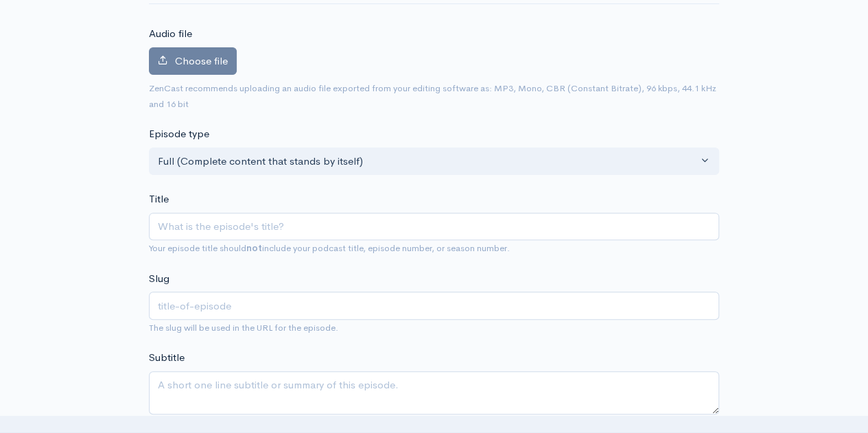  I want to click on label: Subtitle, so click(167, 358).